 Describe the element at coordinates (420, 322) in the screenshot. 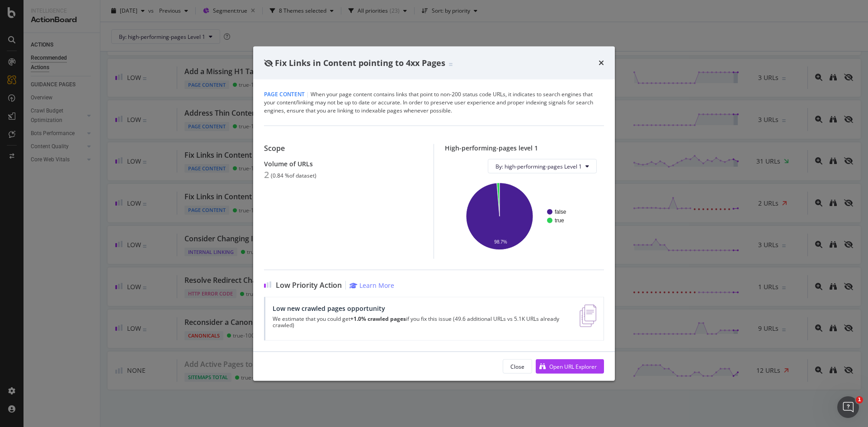

I see `p: We estimate that you could get if you fix this issue (49.6 additional URLs vs 5.1K URLs already c...` at that location.